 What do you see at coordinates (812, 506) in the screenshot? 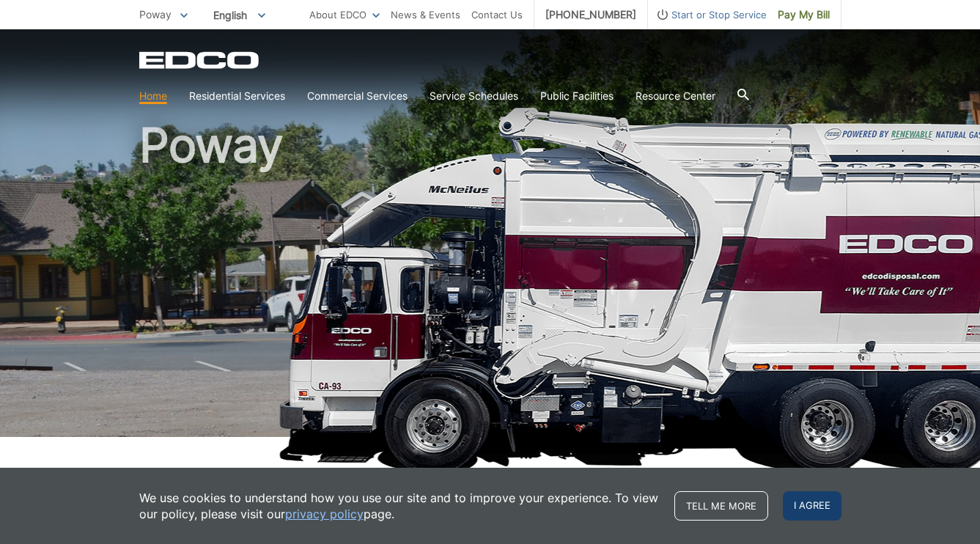
I see `span: I agree` at bounding box center [812, 506].